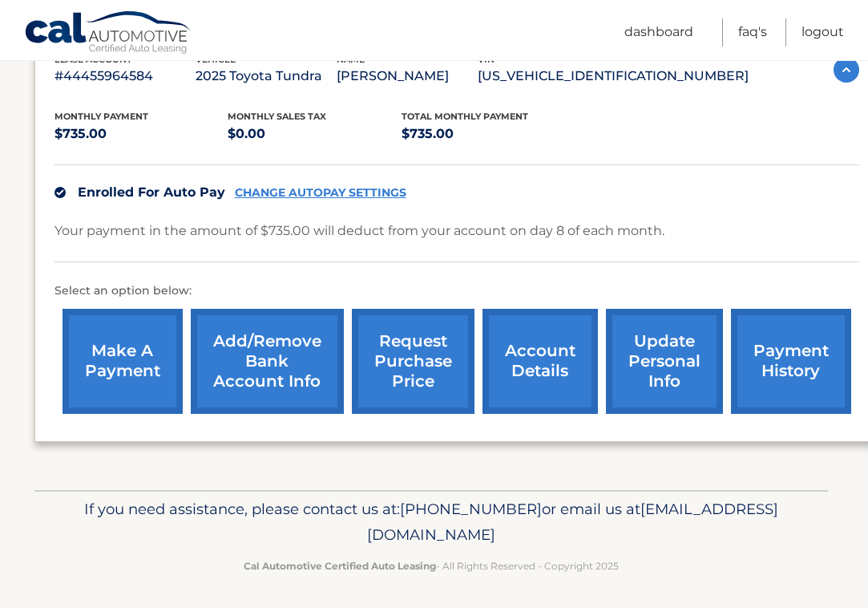 The image size is (868, 608). What do you see at coordinates (60, 193) in the screenshot?
I see `img: check.svg` at bounding box center [60, 193].